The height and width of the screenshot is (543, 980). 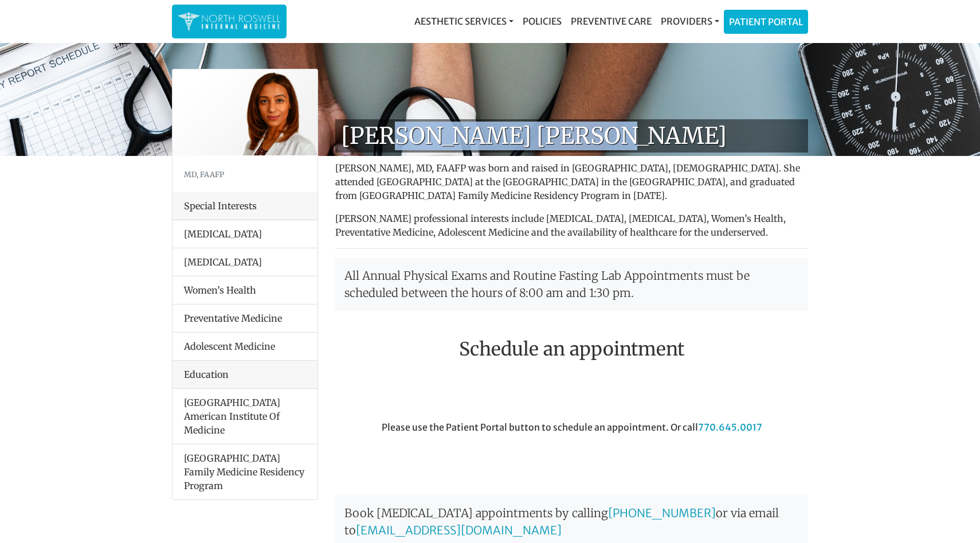 I want to click on li: Women’s Health, so click(x=245, y=290).